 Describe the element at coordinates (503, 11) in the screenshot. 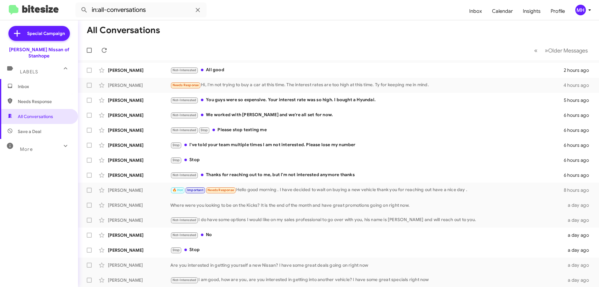

I see `span: Calendar` at that location.